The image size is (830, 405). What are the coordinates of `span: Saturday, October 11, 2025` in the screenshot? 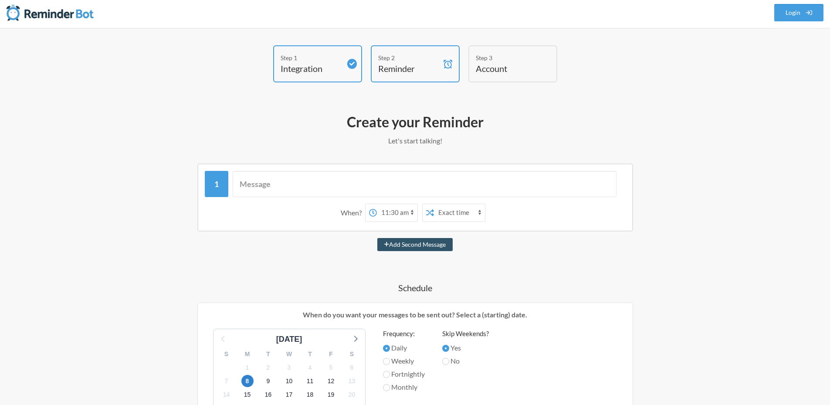 It's located at (310, 381).